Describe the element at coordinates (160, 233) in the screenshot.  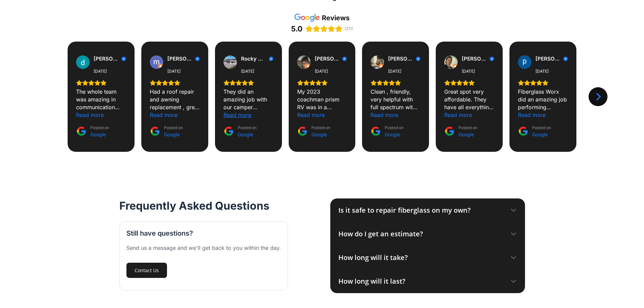
I see `h3: Still have questions?` at that location.